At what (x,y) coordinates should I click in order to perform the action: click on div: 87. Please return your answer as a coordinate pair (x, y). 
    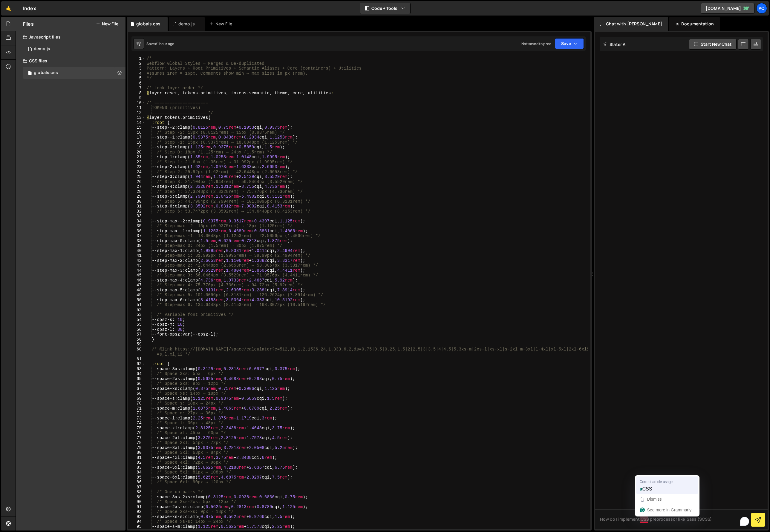
    Looking at the image, I should click on (137, 488).